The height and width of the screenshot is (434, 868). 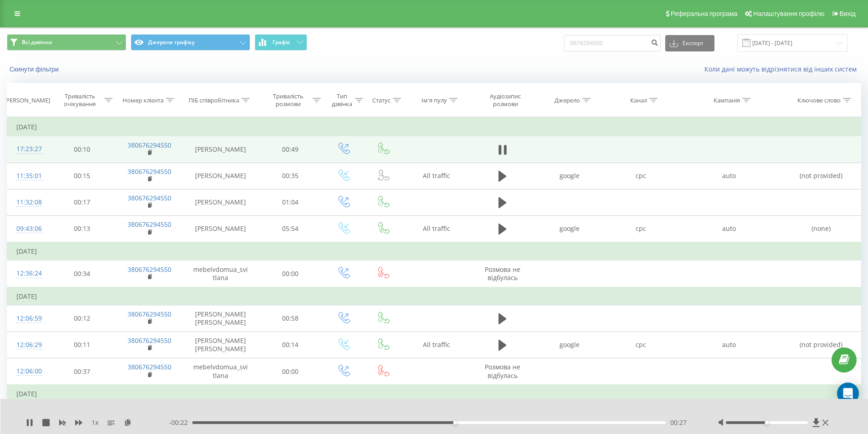 I want to click on div: Аудіозапис розмови, so click(x=505, y=100).